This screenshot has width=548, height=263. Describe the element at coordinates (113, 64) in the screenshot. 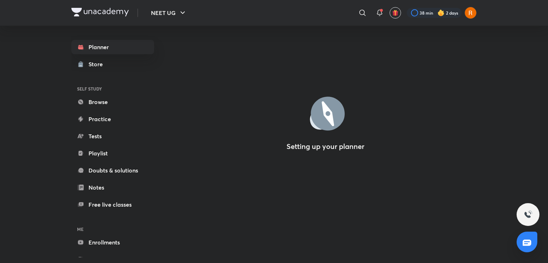

I see `a: Store` at that location.